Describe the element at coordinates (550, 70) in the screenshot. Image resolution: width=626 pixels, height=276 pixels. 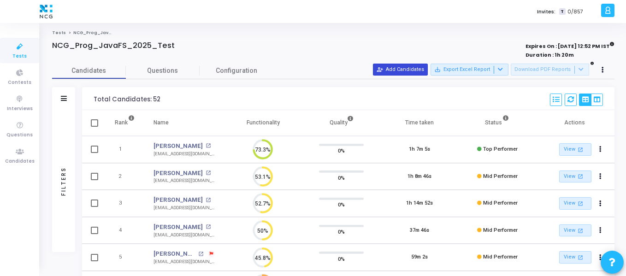
I see `button: Download PDF Reports` at that location.